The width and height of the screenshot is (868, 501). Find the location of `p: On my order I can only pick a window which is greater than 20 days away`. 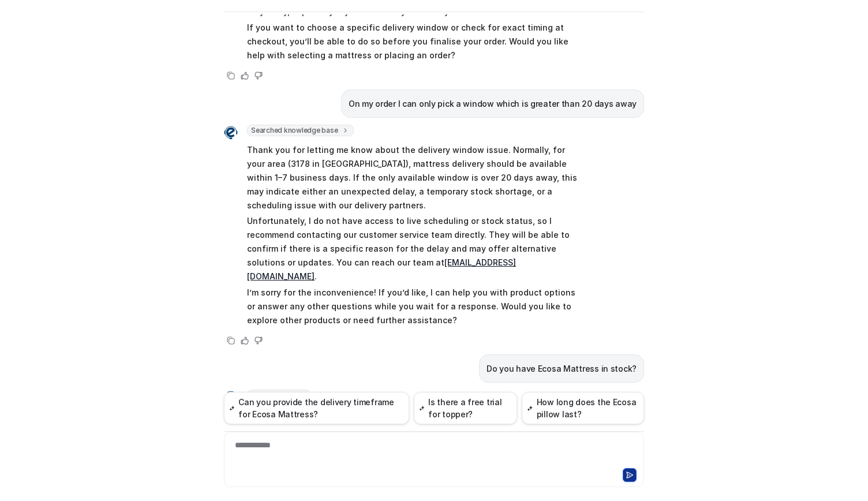

p: On my order I can only pick a window which is greater than 20 days away is located at coordinates (492, 104).